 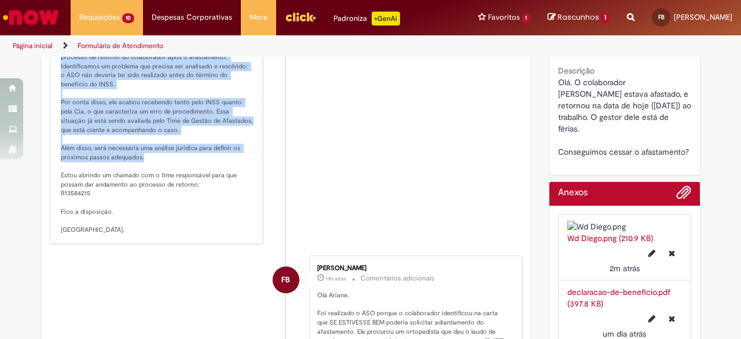 What do you see at coordinates (671, 253) in the screenshot?
I see `button: Excluir Wd Diego.png` at bounding box center [671, 253].